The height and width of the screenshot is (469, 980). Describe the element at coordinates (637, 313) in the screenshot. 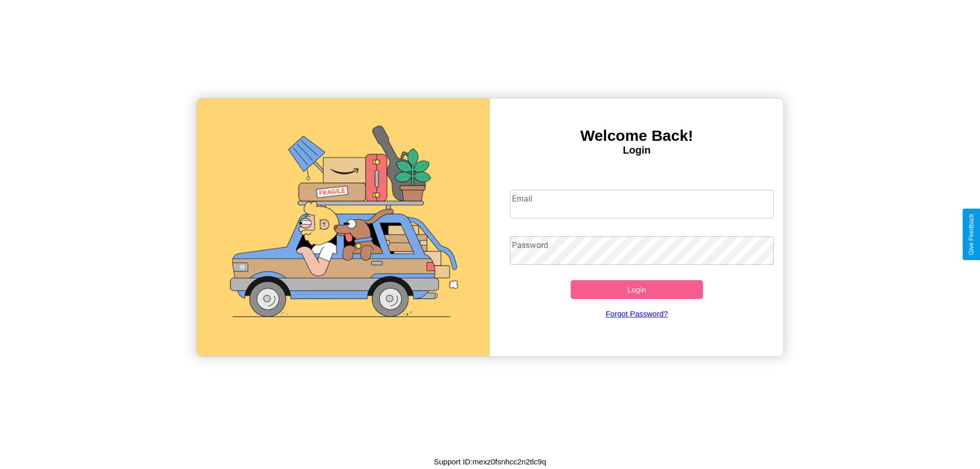

I see `a: Forgot Password?` at that location.